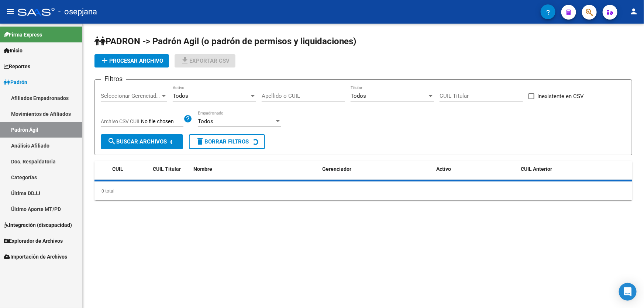 This screenshot has width=644, height=308. Describe the element at coordinates (137, 141) in the screenshot. I see `span: Buscar Archivos` at that location.